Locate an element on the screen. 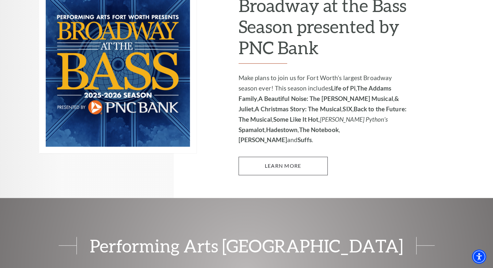 The width and height of the screenshot is (493, 268). strong: Life of Pi is located at coordinates (343, 88).